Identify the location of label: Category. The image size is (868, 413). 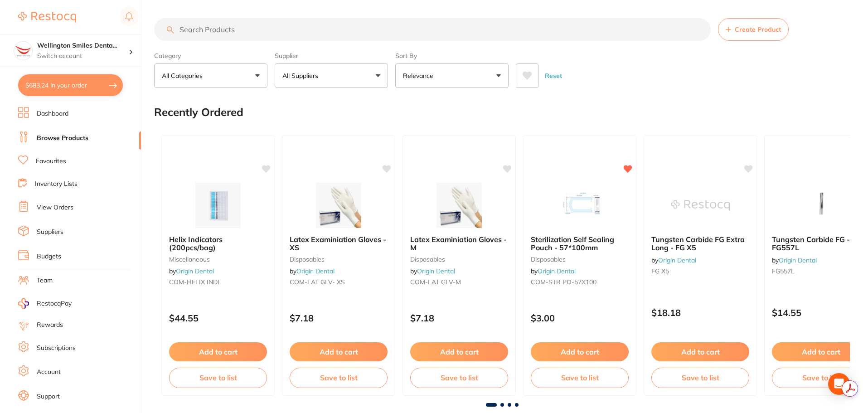
(211, 56).